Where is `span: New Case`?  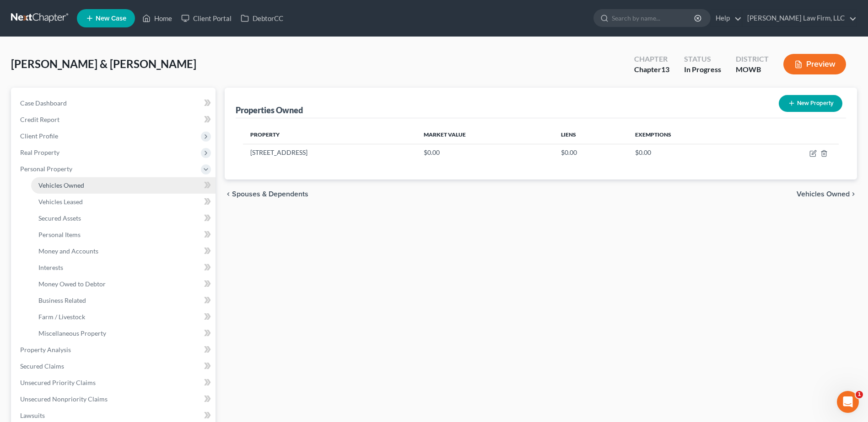 span: New Case is located at coordinates (111, 18).